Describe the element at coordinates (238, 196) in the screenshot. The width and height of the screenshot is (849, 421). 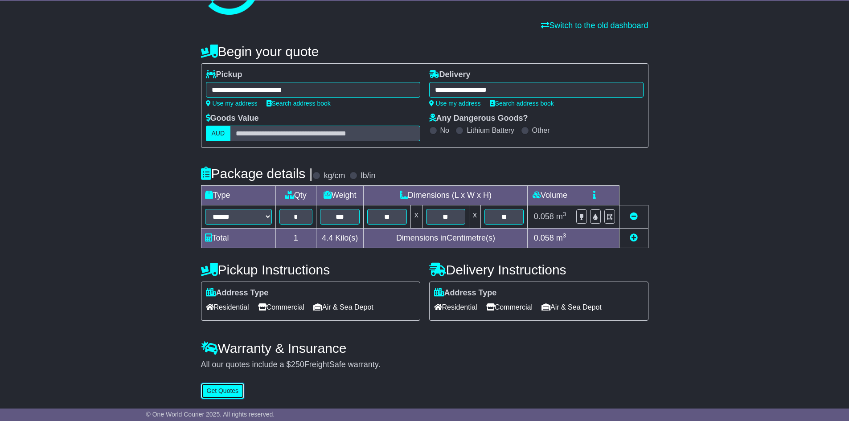
I see `td: Type` at that location.